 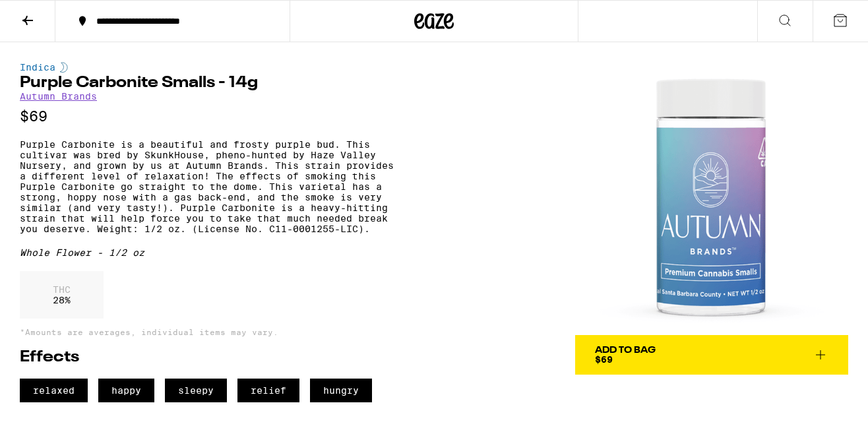 What do you see at coordinates (210, 67) in the screenshot?
I see `div: Indica` at bounding box center [210, 67].